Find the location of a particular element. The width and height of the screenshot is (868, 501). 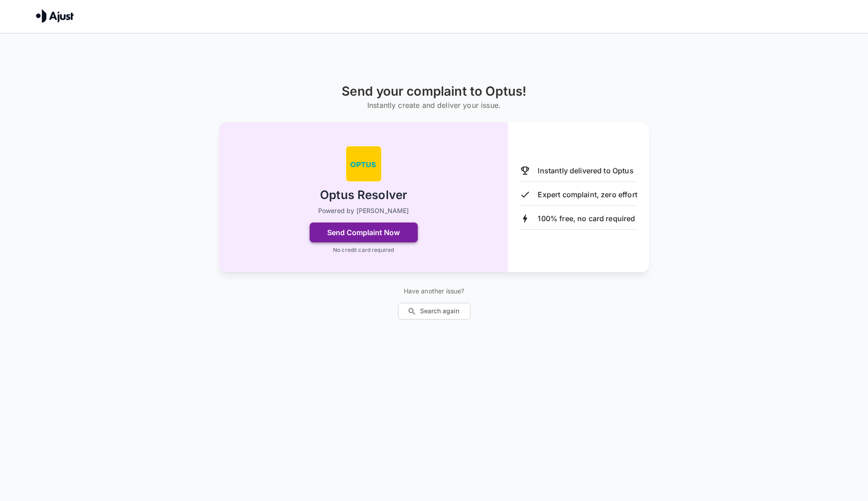

img: Ajust is located at coordinates (55, 16).